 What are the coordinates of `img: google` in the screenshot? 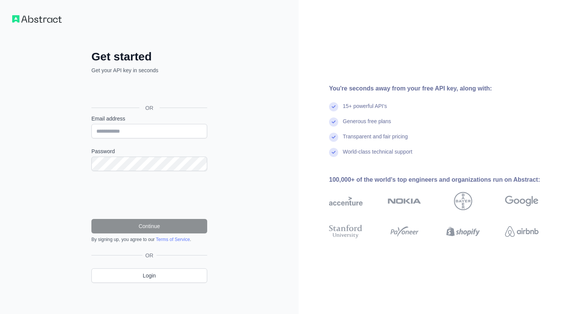 It's located at (522, 201).